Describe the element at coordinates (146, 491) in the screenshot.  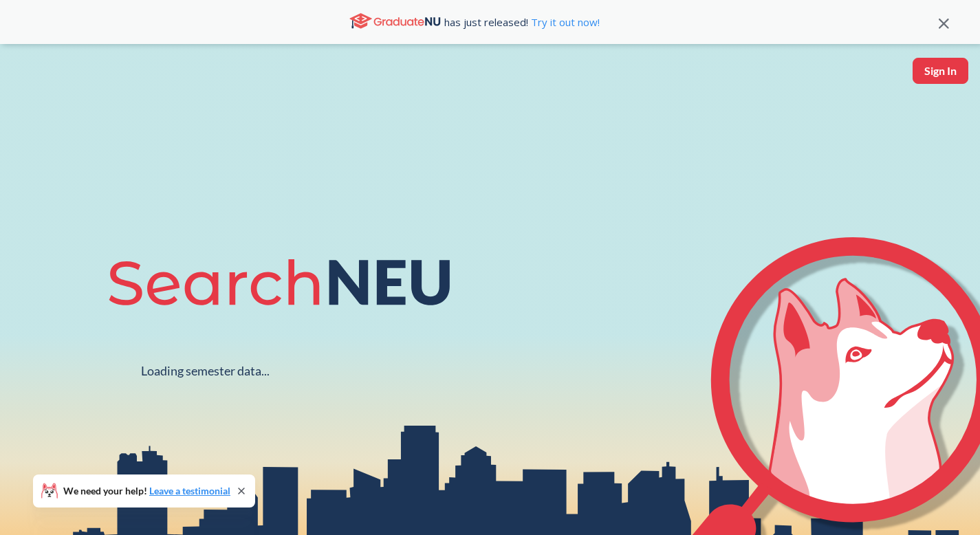
I see `span: We need your help!` at that location.